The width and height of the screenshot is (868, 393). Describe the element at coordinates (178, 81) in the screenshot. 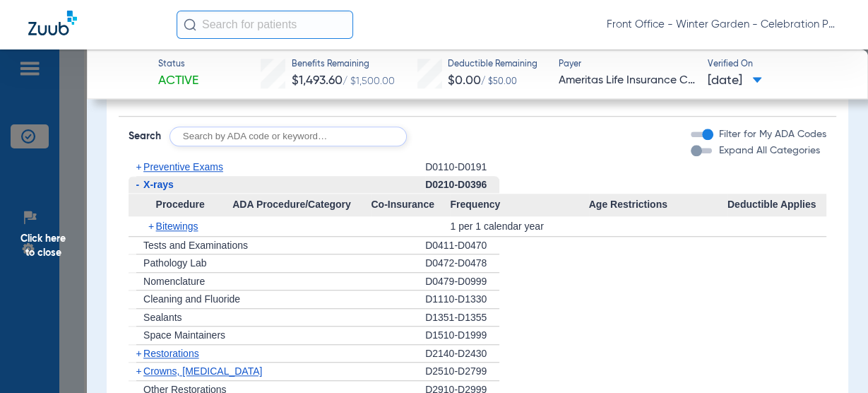

I see `span: Active` at that location.